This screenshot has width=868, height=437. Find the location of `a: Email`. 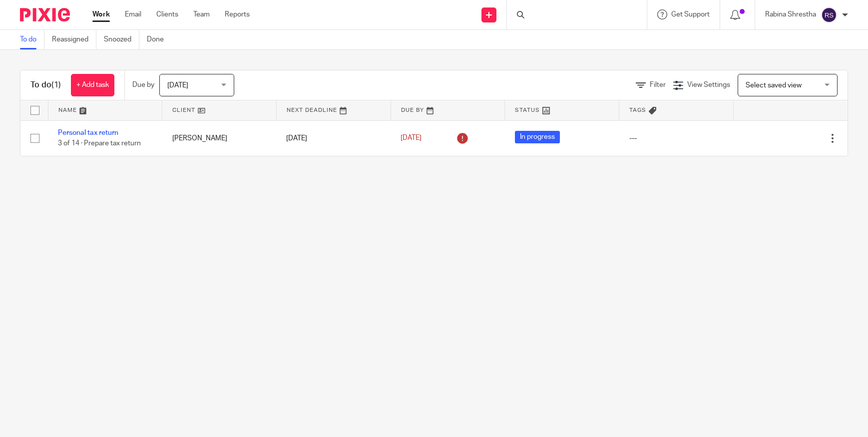

a: Email is located at coordinates (133, 15).